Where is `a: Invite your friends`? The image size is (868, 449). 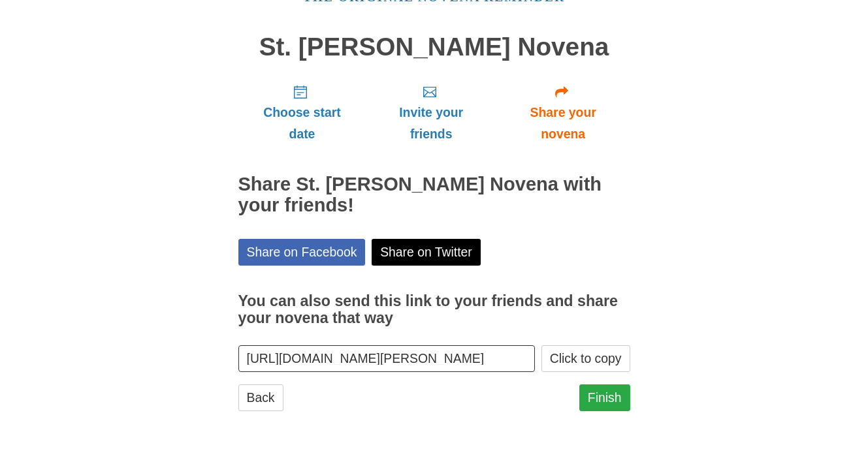 a: Invite your friends is located at coordinates (431, 112).